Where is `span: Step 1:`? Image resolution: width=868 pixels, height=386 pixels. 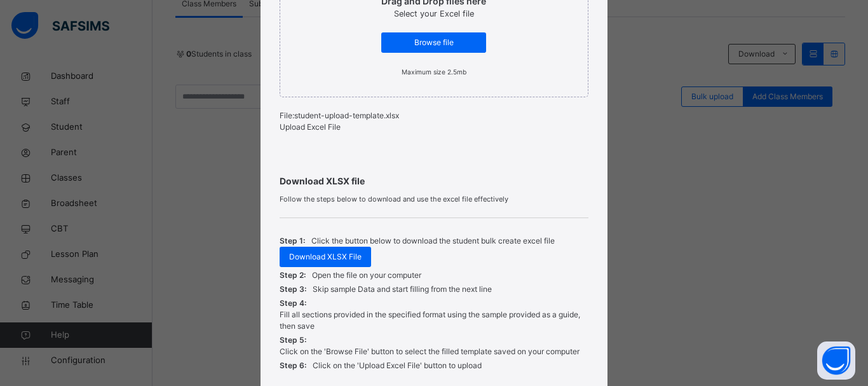
span: Step 1: is located at coordinates (293, 241).